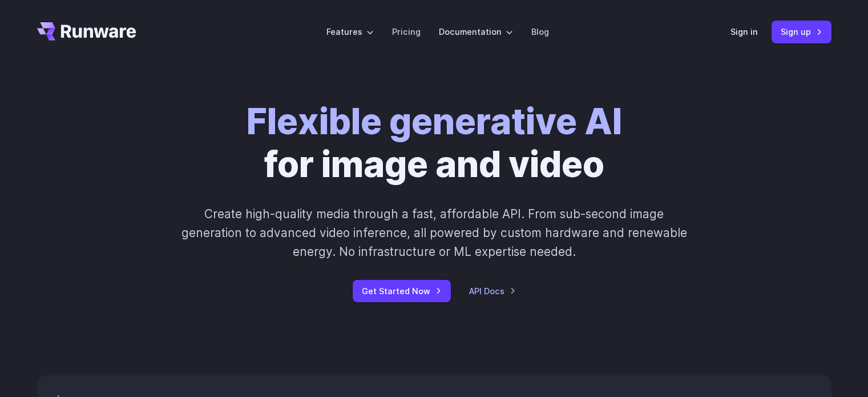 This screenshot has width=868, height=397. I want to click on p: Create high-quality media through a fast, affordable API. From sub-second image generation to adv..., so click(433, 233).